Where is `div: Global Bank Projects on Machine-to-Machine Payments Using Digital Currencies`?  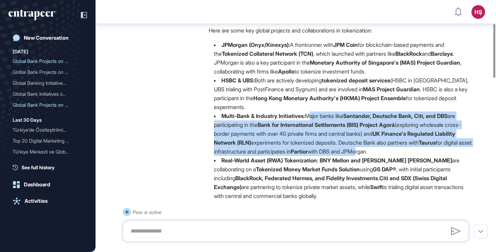 div: Global Bank Projects on Machine-to-Machine Payments Using Digital Currencies is located at coordinates (48, 61).